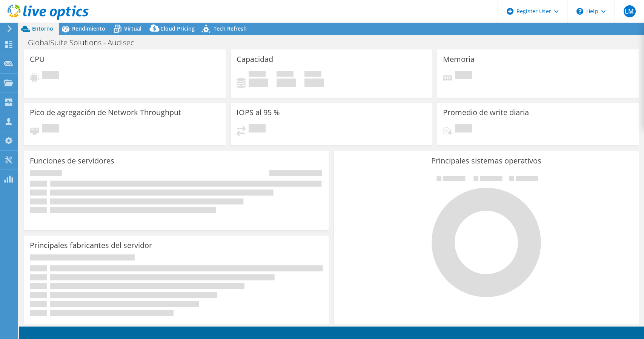  Describe the element at coordinates (486, 113) in the screenshot. I see `h3: Promedio de write diaria` at that location.